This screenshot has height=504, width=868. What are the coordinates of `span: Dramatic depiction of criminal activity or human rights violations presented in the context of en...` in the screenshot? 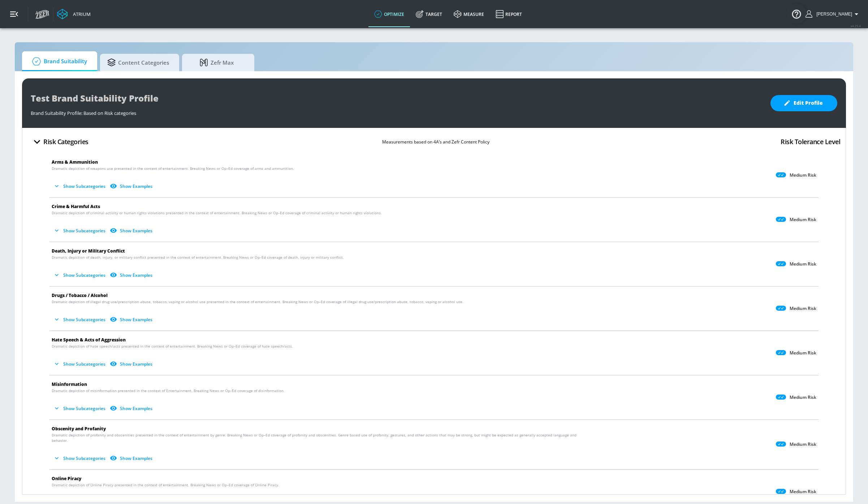 It's located at (217, 213).